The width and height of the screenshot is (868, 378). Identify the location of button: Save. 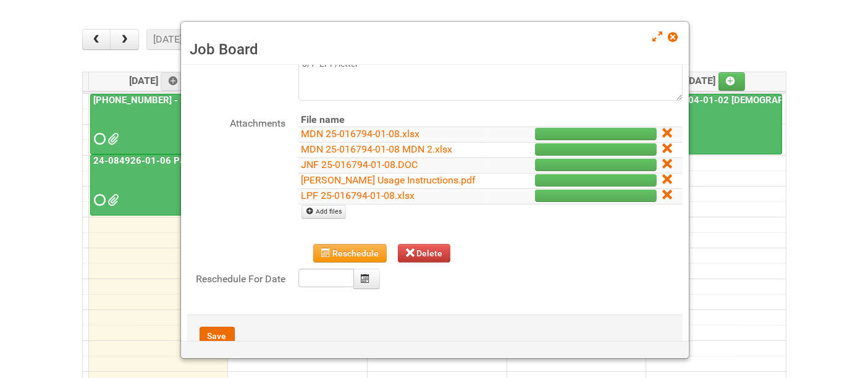
(217, 336).